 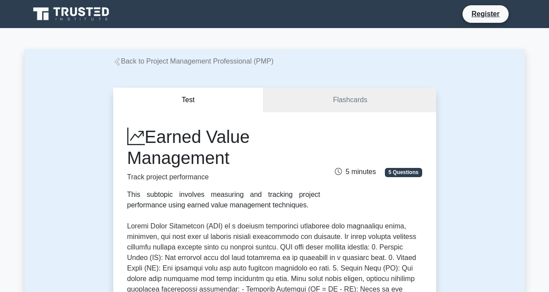 I want to click on a: Flashcards, so click(x=350, y=100).